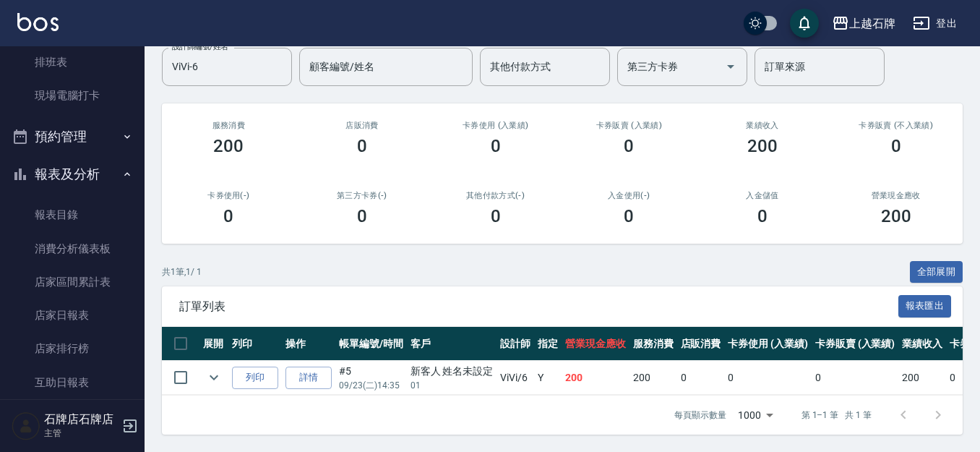  What do you see at coordinates (763, 195) in the screenshot?
I see `h2: 入金儲值` at bounding box center [763, 195].